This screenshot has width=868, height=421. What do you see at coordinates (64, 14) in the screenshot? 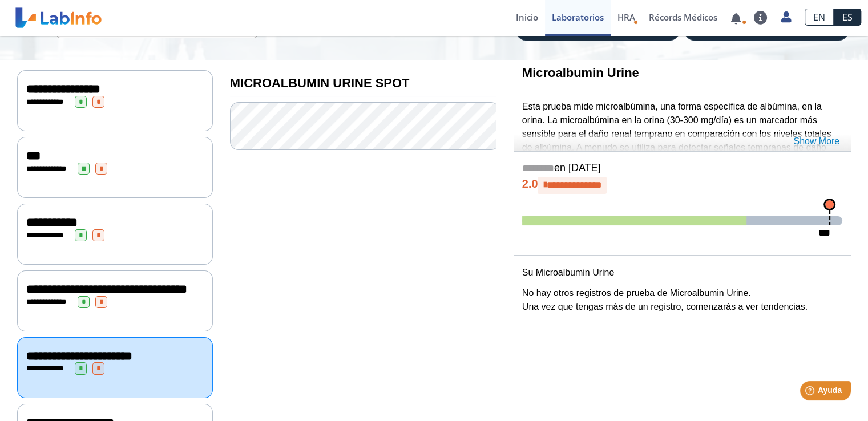
I see `span: Ayuda` at bounding box center [64, 14].